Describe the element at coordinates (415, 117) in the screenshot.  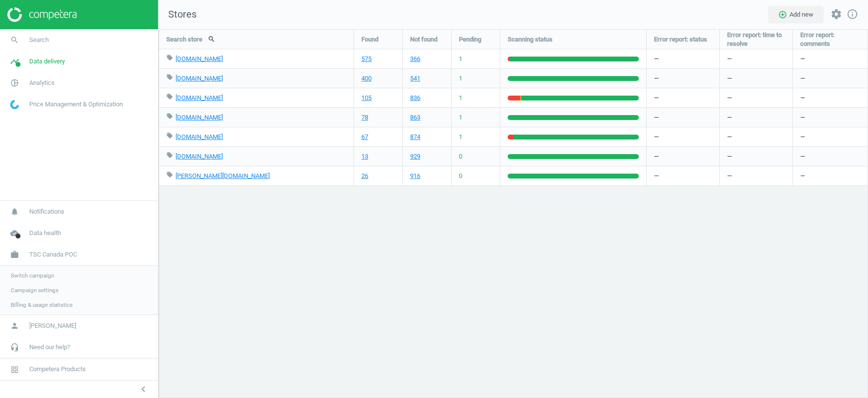
I see `a: 863` at that location.